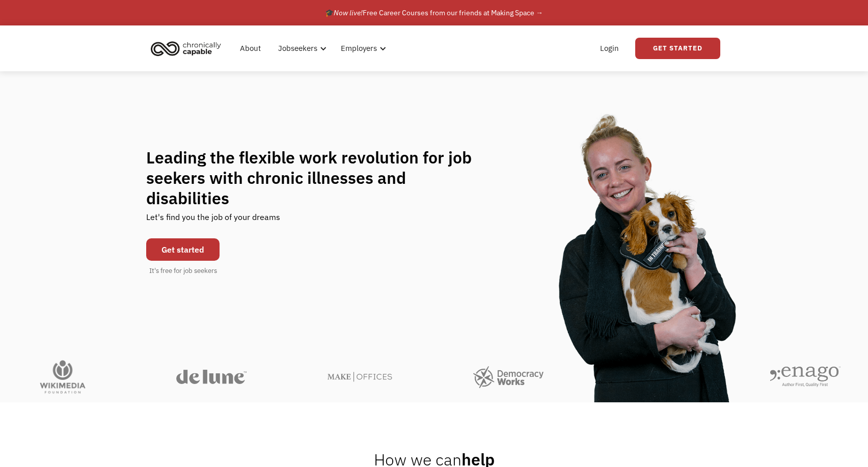 The image size is (868, 467). I want to click on a: Get Started, so click(678, 48).